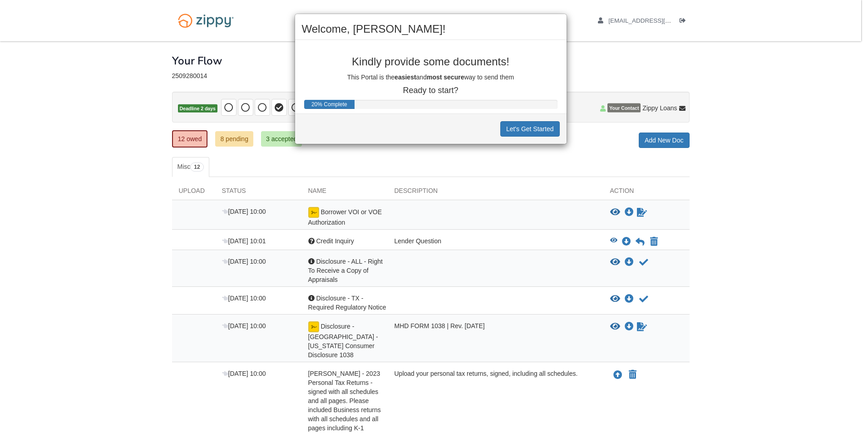 This screenshot has height=433, width=868. I want to click on b: most secure, so click(445, 77).